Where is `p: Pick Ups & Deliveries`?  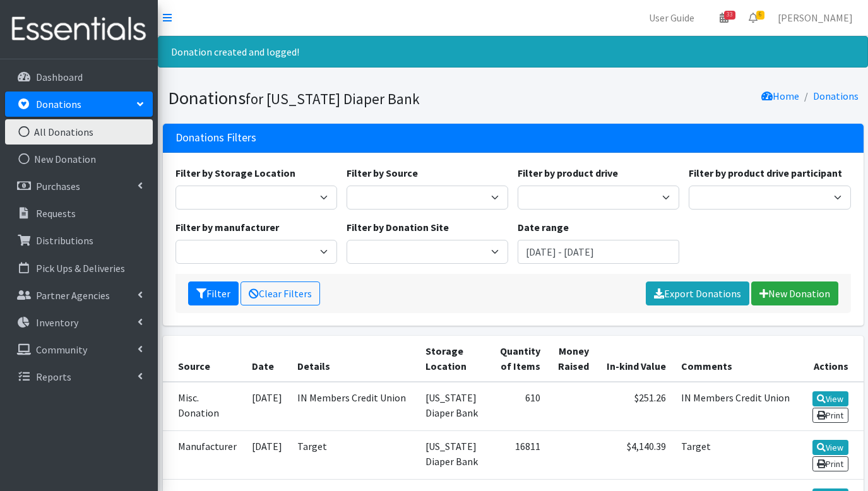 p: Pick Ups & Deliveries is located at coordinates (80, 268).